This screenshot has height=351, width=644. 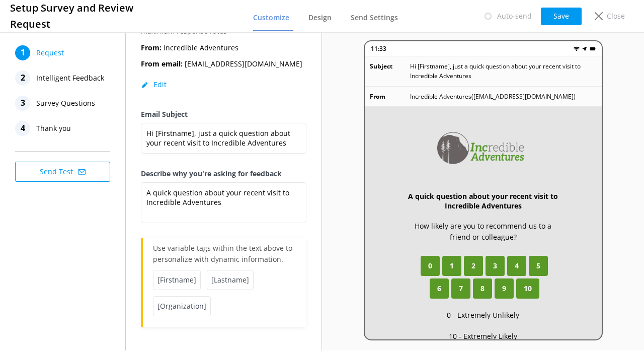 I want to click on span: Customize, so click(x=271, y=18).